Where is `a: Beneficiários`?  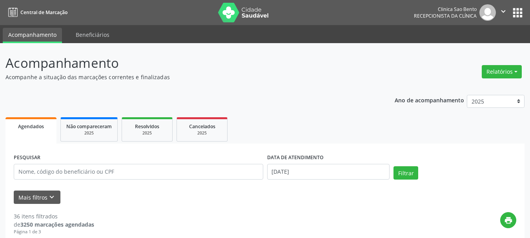 a: Beneficiários is located at coordinates (93, 34).